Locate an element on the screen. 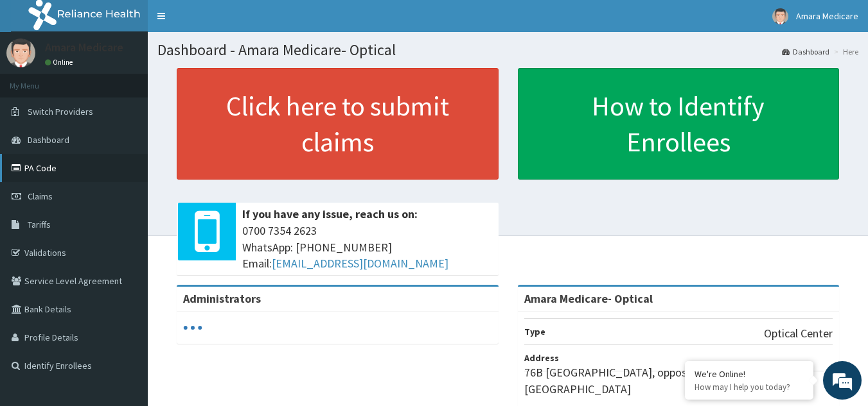 The image size is (868, 406). b: Address is located at coordinates (542, 358).